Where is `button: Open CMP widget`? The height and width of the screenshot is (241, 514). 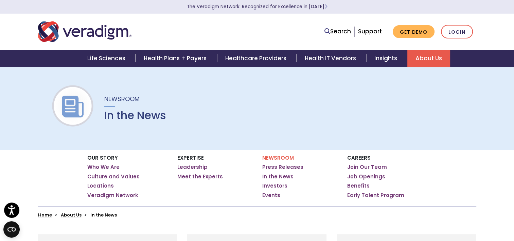
button: Open CMP widget is located at coordinates (12, 229).